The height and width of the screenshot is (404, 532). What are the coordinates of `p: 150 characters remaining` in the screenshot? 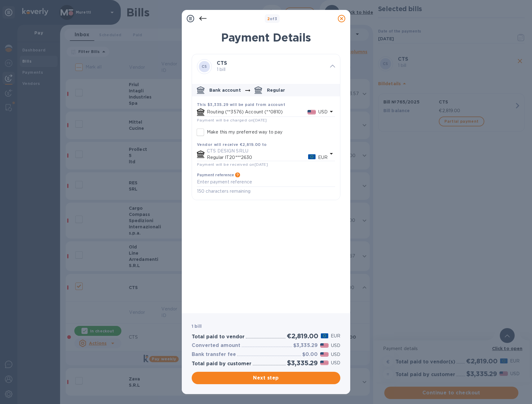 It's located at (266, 191).